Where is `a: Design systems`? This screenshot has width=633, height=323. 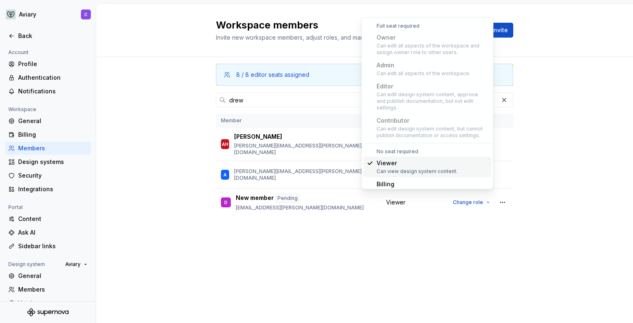
a: Design systems is located at coordinates (48, 162).